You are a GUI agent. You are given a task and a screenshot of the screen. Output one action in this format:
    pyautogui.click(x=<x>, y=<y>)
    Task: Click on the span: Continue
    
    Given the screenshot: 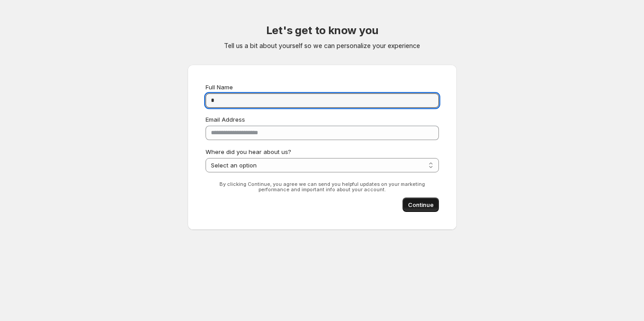 What is the action you would take?
    pyautogui.click(x=421, y=204)
    